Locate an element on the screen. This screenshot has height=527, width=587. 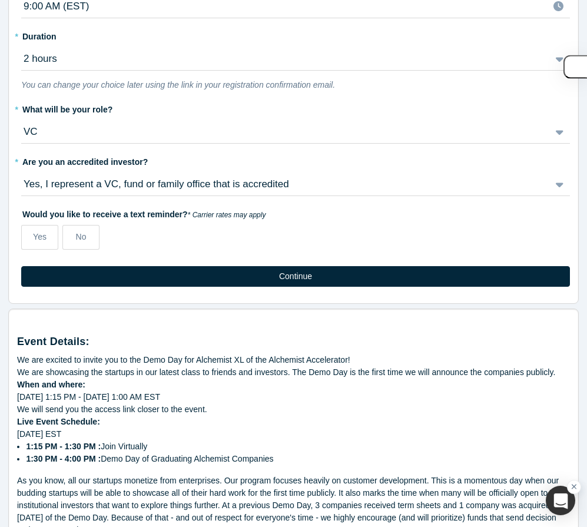
strong: 1:30 PM - 4:00 PM : is located at coordinates (63, 459).